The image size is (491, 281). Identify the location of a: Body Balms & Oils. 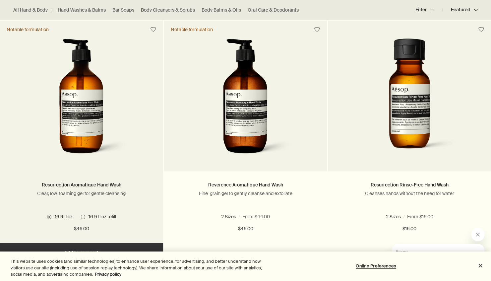
(221, 10).